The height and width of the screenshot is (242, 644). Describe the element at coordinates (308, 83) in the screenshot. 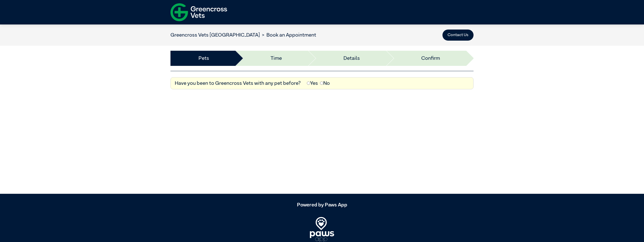

I see `input: Yes` at that location.